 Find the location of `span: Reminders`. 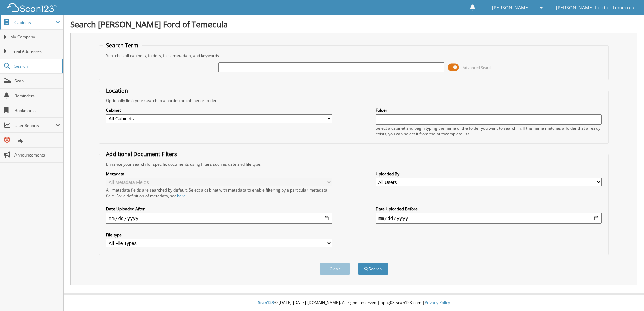

span: Reminders is located at coordinates (37, 96).